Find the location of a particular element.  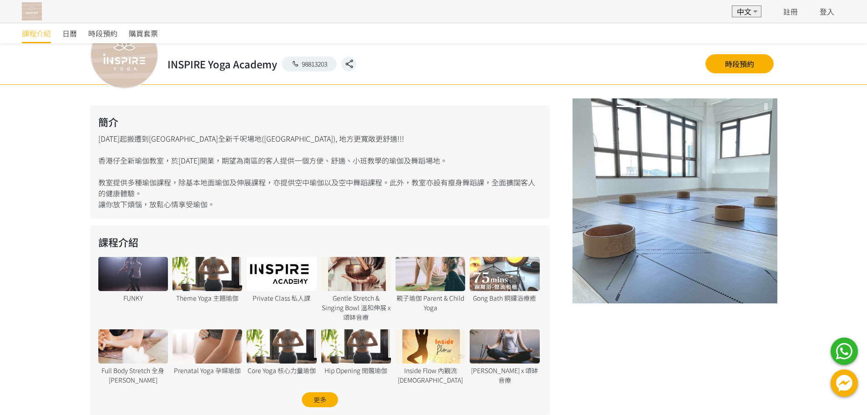

a: 購買套票 is located at coordinates (143, 33).